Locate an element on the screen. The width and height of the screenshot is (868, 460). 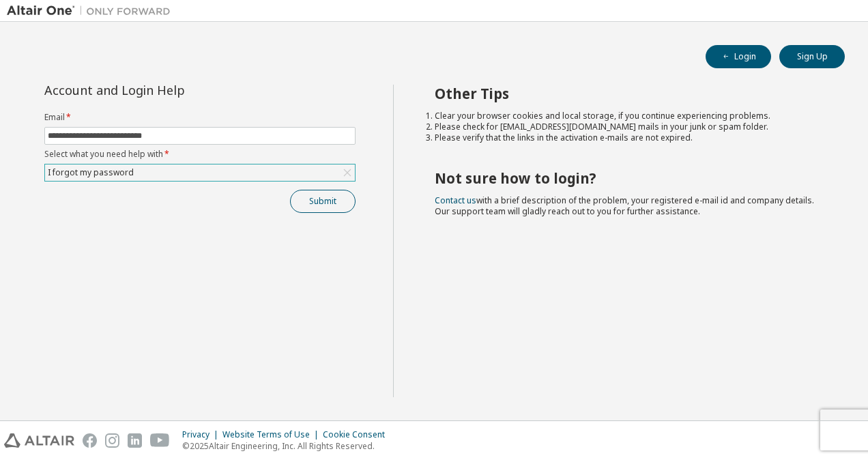
a: Contact us is located at coordinates (455, 200).